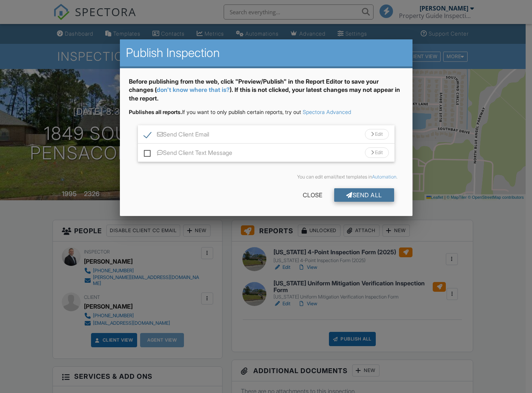  What do you see at coordinates (215, 112) in the screenshot?
I see `span: If you want to only publish certain reports, try out` at bounding box center [215, 112].